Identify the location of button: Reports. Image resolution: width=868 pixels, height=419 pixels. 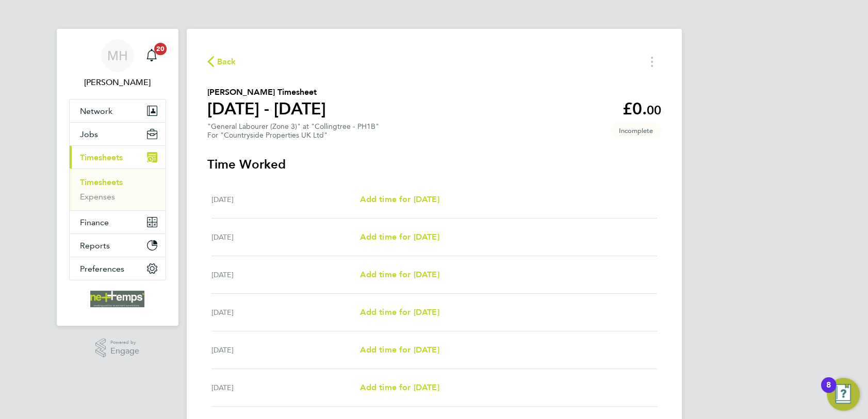
(117, 245).